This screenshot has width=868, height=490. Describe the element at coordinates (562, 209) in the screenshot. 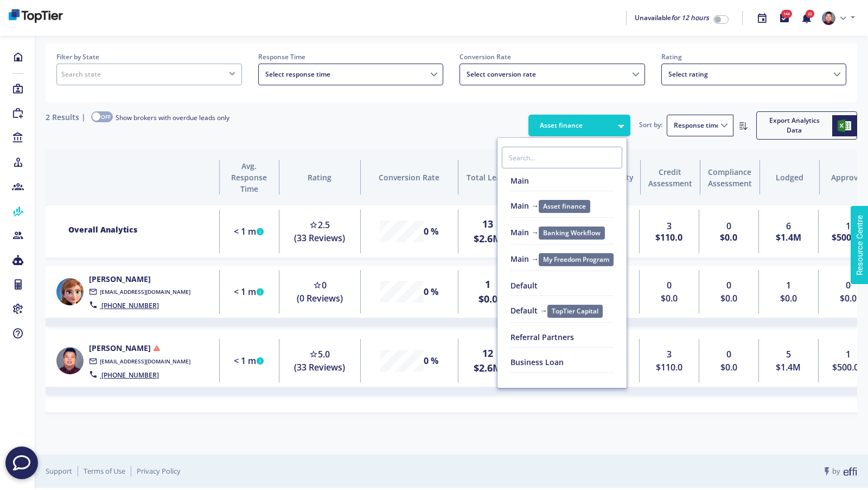

I see `a: Main →Asset finance` at that location.